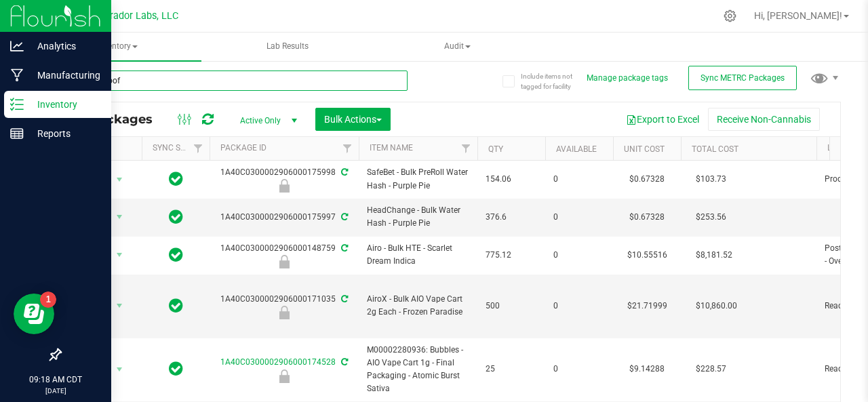  I want to click on span: $228.57, so click(710, 369).